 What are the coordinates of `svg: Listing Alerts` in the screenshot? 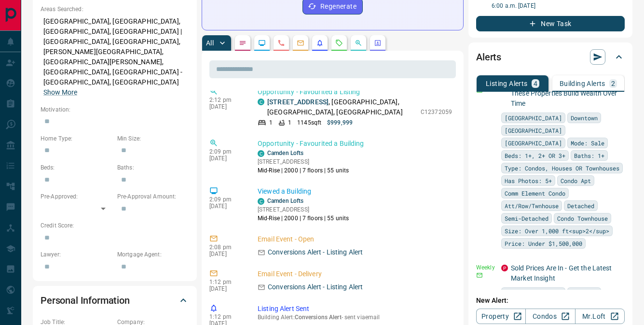 It's located at (320, 43).